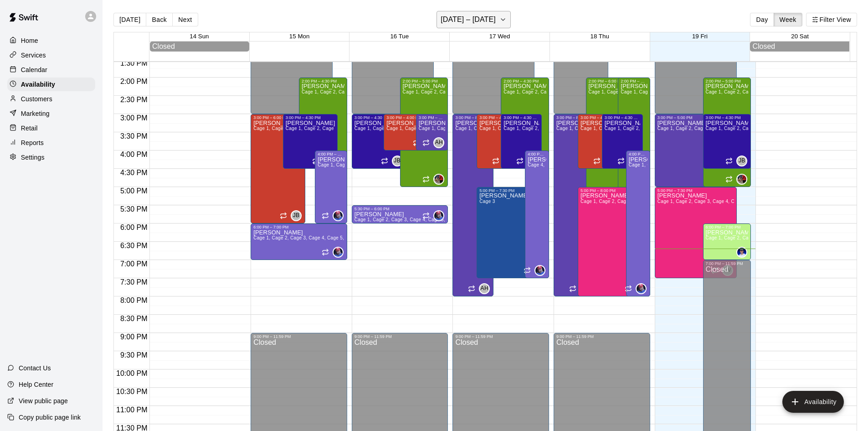 The height and width of the screenshot is (431, 868). What do you see at coordinates (36, 385) in the screenshot?
I see `p: Help Center` at bounding box center [36, 385].